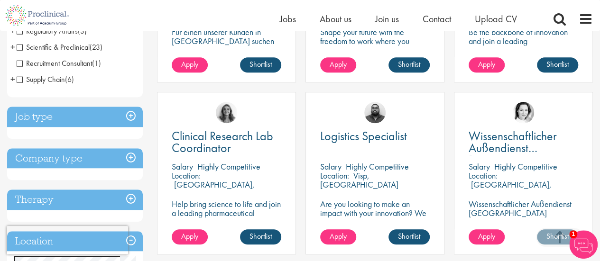 The image size is (600, 261). I want to click on span: Jobs, so click(288, 19).